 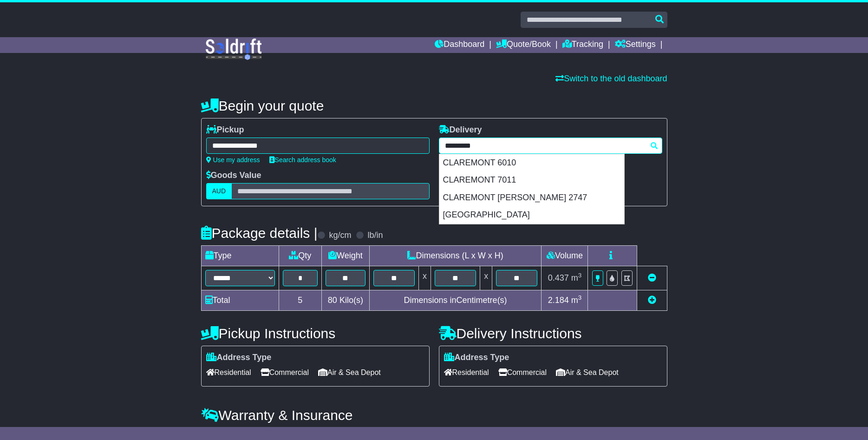 I want to click on a: Dashboard, so click(x=459, y=45).